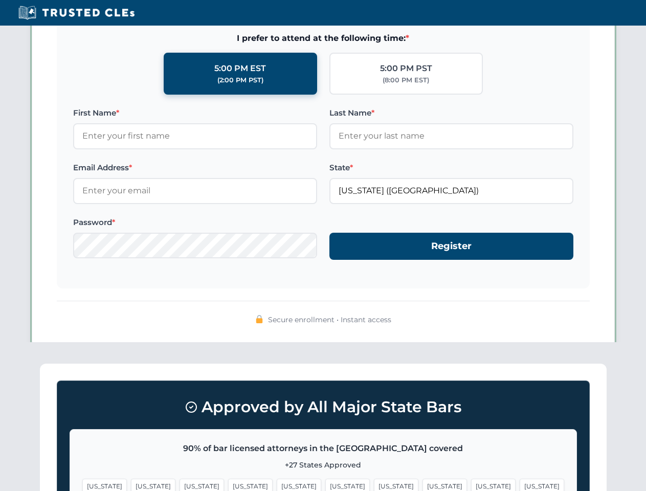  Describe the element at coordinates (195, 136) in the screenshot. I see `input: Enter your first name` at that location.